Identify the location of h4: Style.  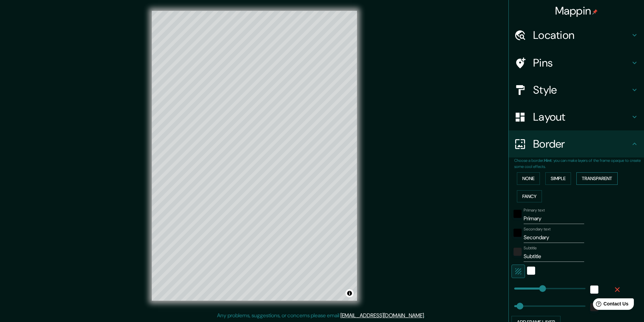
(582, 90).